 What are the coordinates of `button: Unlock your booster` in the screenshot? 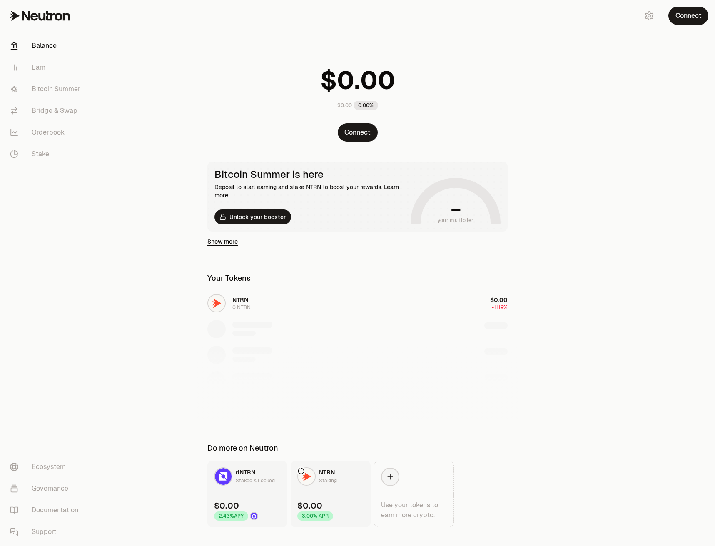 It's located at (253, 217).